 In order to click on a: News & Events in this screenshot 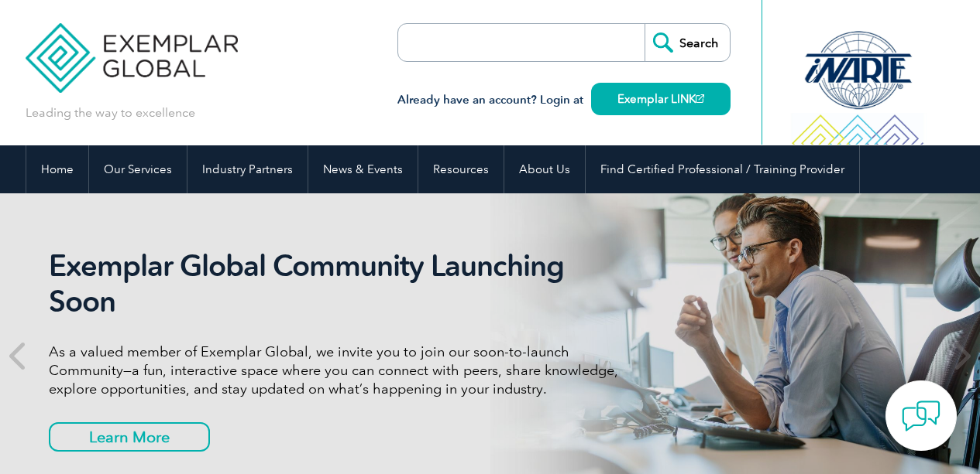, I will do `click(363, 169)`.